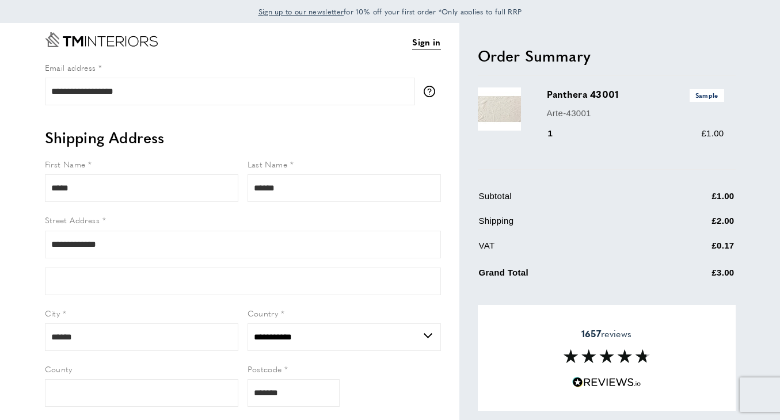  What do you see at coordinates (712, 133) in the screenshot?
I see `span: £1.00` at bounding box center [712, 133].